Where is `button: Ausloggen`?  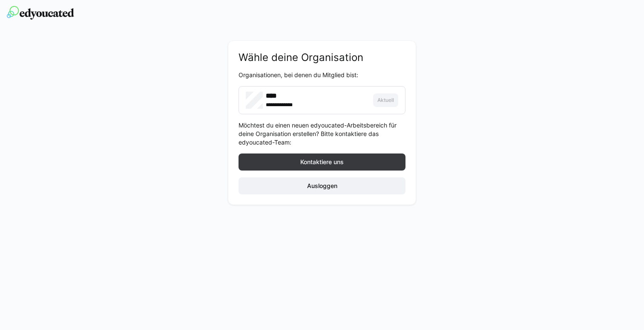
button: Ausloggen is located at coordinates (322, 186).